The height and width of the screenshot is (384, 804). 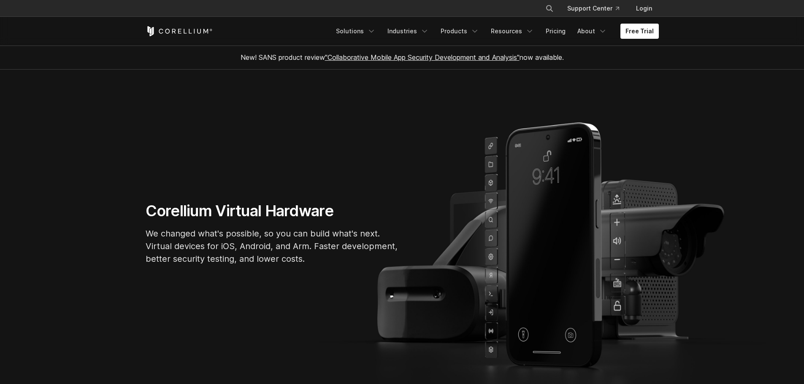 What do you see at coordinates (549, 8) in the screenshot?
I see `button: Search` at bounding box center [549, 8].